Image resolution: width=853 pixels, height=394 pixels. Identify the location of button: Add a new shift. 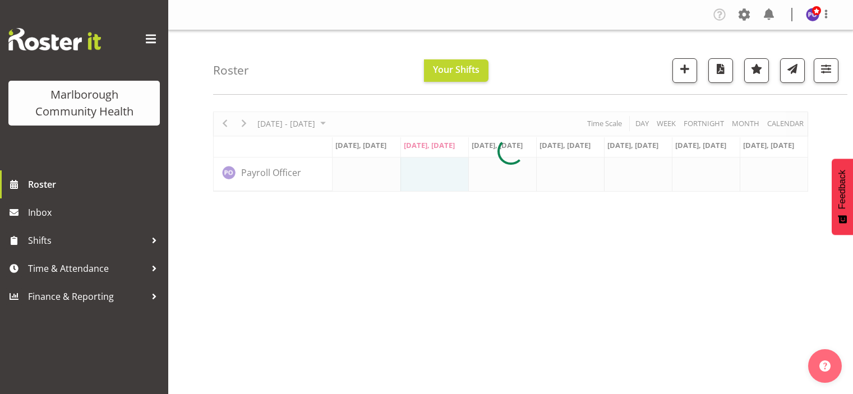
(685, 71).